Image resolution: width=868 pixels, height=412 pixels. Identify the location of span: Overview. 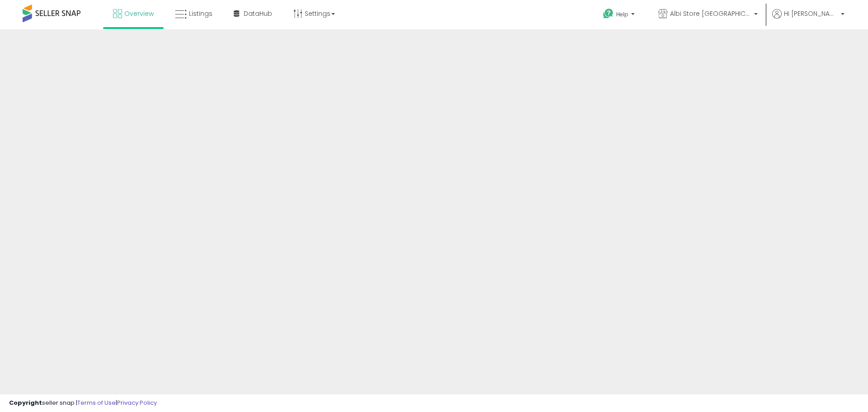
(139, 14).